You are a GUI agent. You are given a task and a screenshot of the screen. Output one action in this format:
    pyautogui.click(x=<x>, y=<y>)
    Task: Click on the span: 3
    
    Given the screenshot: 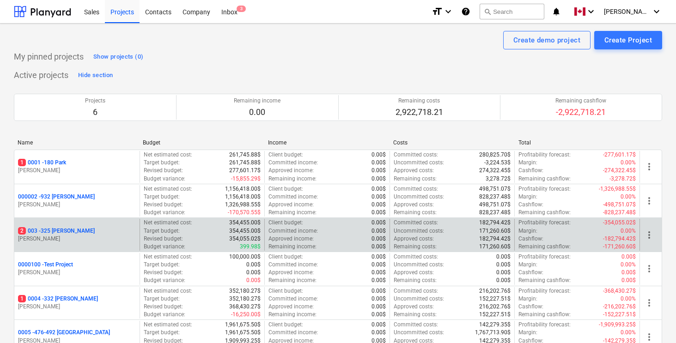 What is the action you would take?
    pyautogui.click(x=241, y=9)
    